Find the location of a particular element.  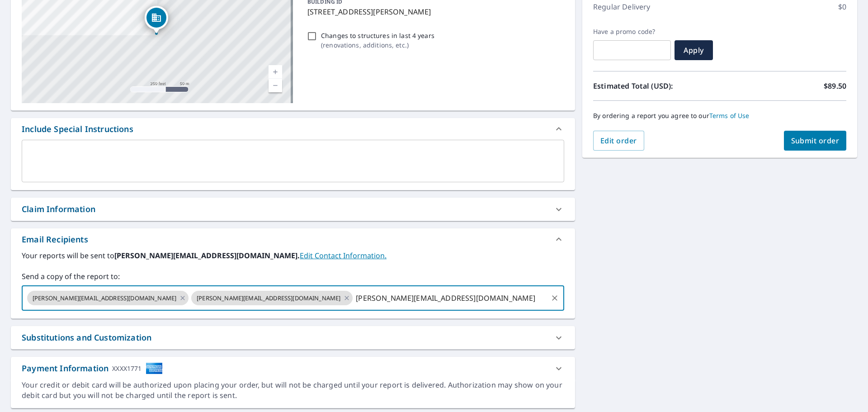

span: Submit order is located at coordinates (815, 140).